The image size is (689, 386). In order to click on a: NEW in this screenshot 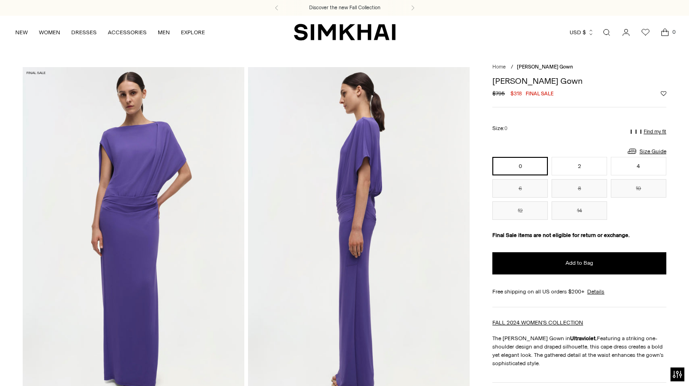, I will do `click(21, 32)`.